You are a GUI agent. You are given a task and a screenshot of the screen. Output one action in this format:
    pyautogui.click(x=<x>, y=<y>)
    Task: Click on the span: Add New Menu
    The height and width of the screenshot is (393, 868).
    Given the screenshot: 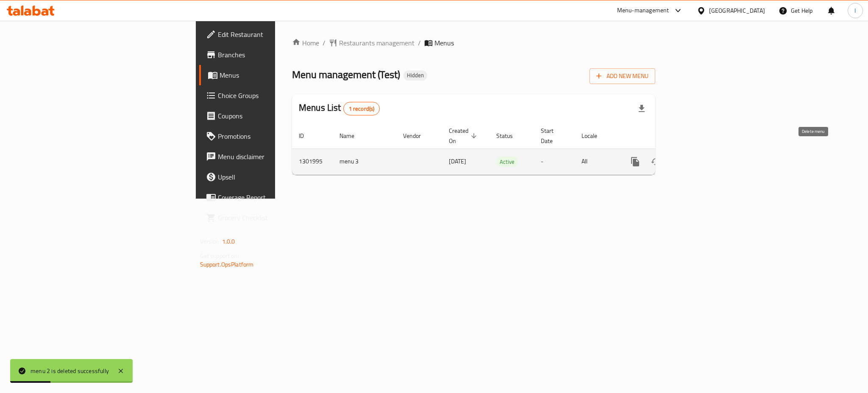 What is the action you would take?
    pyautogui.click(x=622, y=76)
    